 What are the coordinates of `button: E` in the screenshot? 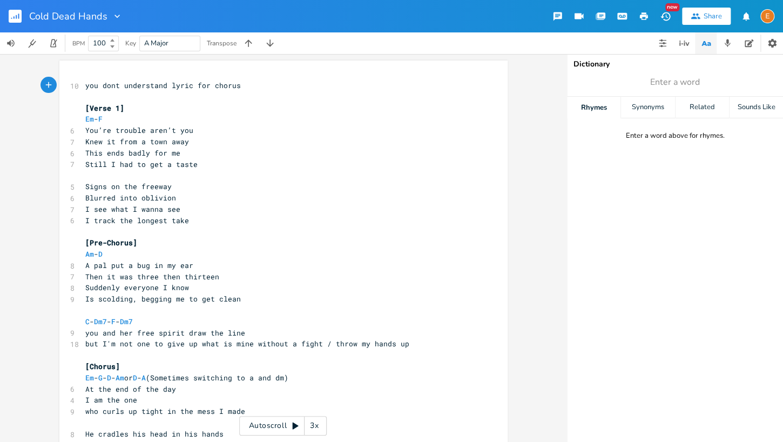 It's located at (767, 16).